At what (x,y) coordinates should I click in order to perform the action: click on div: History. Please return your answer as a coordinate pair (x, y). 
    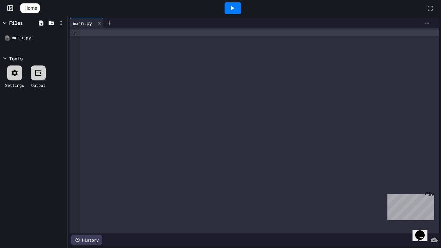
    Looking at the image, I should click on (86, 240).